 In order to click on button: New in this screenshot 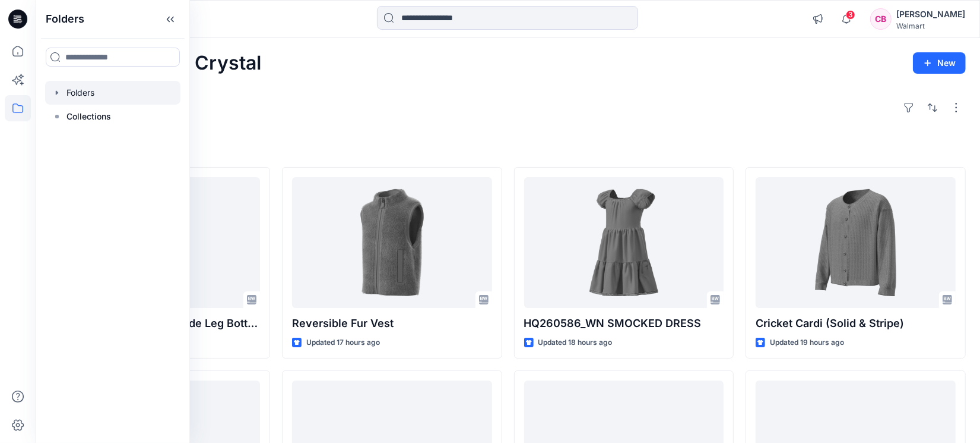, I will do `click(939, 63)`.